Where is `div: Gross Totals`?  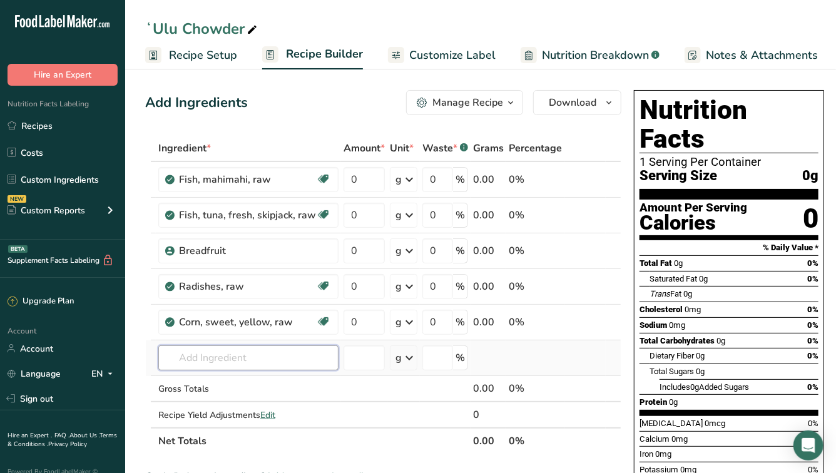 div: Gross Totals is located at coordinates (249, 389).